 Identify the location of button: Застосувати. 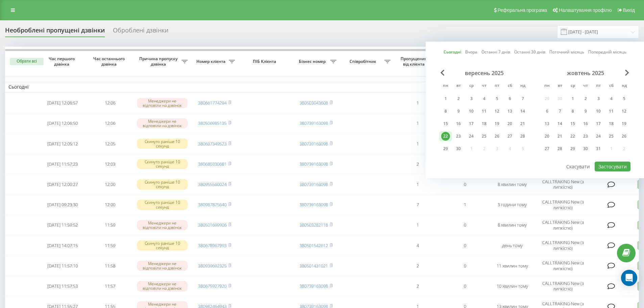
(613, 166).